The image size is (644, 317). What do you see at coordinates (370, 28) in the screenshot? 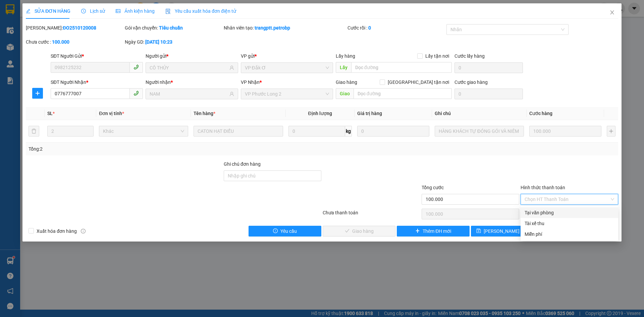
I see `b: 0` at bounding box center [370, 28].